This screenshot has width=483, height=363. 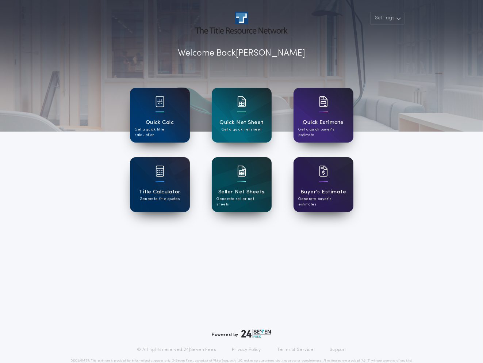 I want to click on a: card iconSeller Net SheetsGenerate seller net sheets, so click(x=242, y=185).